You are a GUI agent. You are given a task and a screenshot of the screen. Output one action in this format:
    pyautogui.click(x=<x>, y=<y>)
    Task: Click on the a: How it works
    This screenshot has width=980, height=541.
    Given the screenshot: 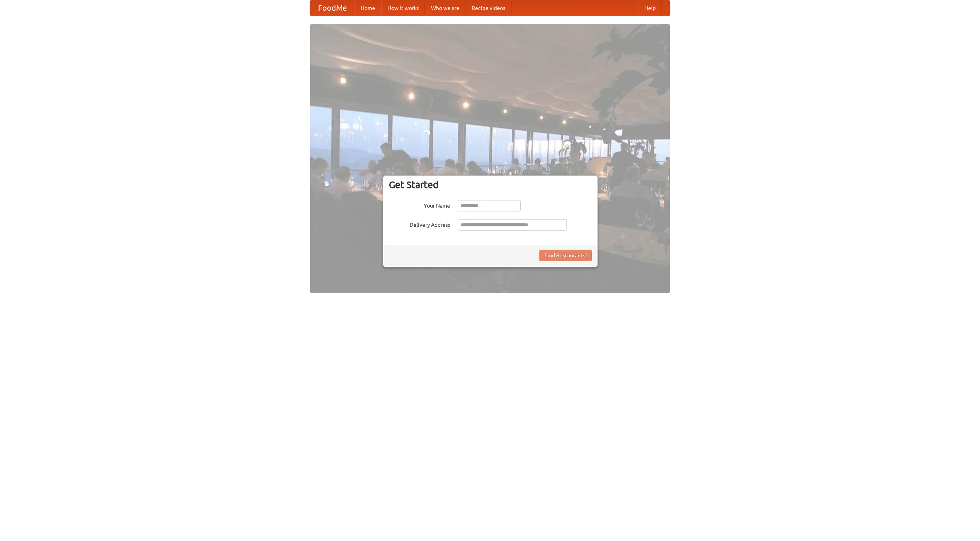 What is the action you would take?
    pyautogui.click(x=403, y=8)
    